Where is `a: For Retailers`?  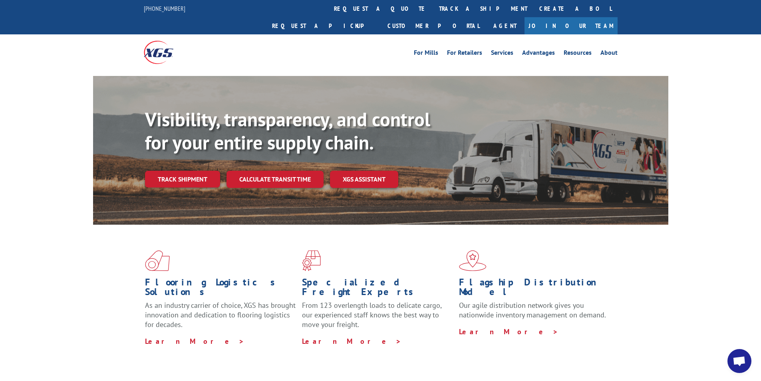 a: For Retailers is located at coordinates (465, 54).